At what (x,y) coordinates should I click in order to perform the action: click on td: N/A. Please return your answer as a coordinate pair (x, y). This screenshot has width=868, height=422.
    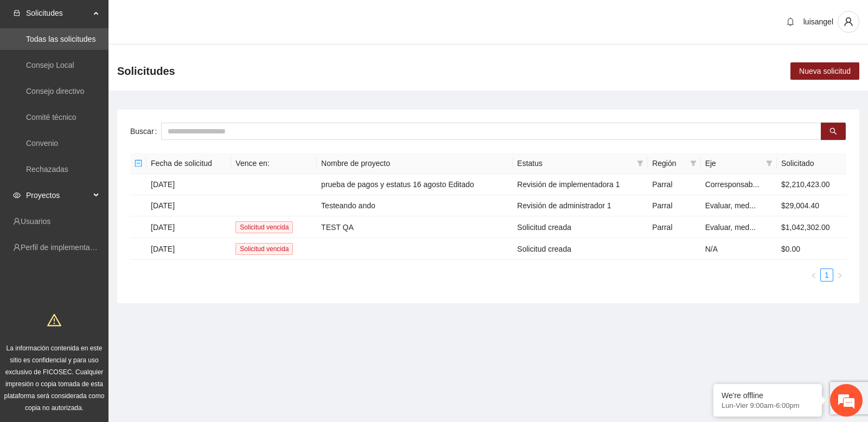
    Looking at the image, I should click on (739, 249).